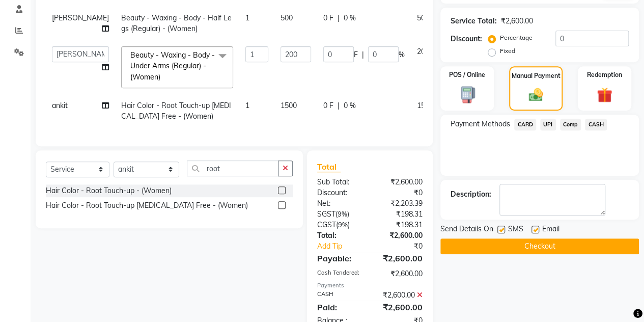 The image size is (644, 322). I want to click on span: Payment Methods, so click(480, 124).